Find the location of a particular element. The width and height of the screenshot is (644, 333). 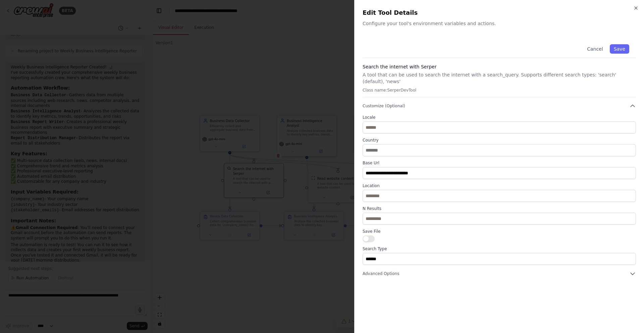

h3: Search the internet with Serper is located at coordinates (499, 67).